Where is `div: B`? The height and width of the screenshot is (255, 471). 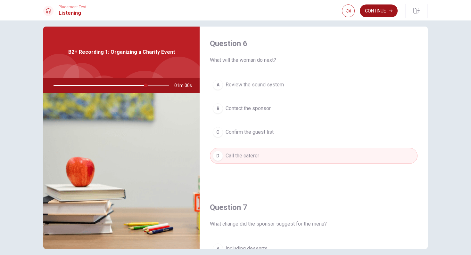 div: B is located at coordinates (218, 109).